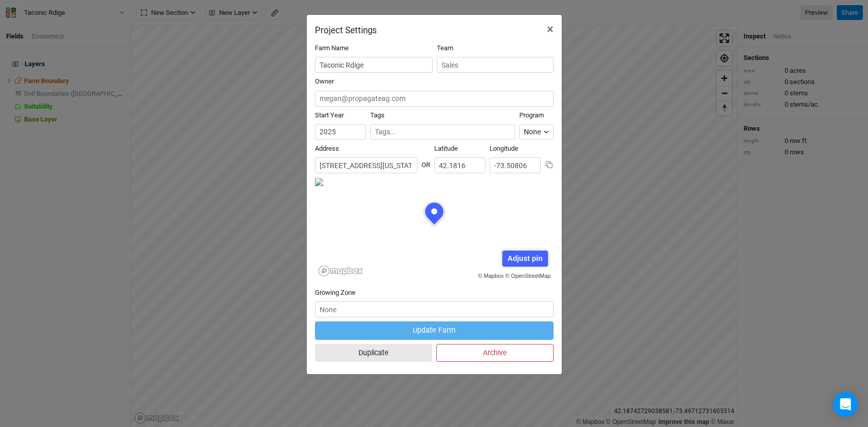 The width and height of the screenshot is (868, 427). What do you see at coordinates (373, 353) in the screenshot?
I see `button: Duplicate` at bounding box center [373, 353].